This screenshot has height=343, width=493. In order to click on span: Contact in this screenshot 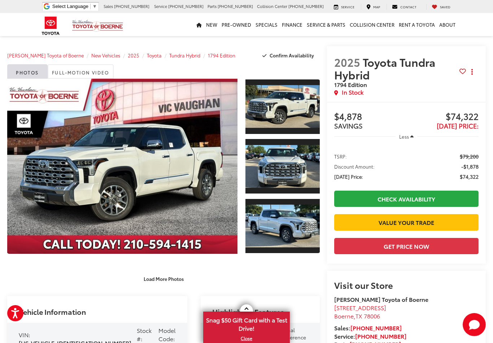, I will do `click(408, 6)`.